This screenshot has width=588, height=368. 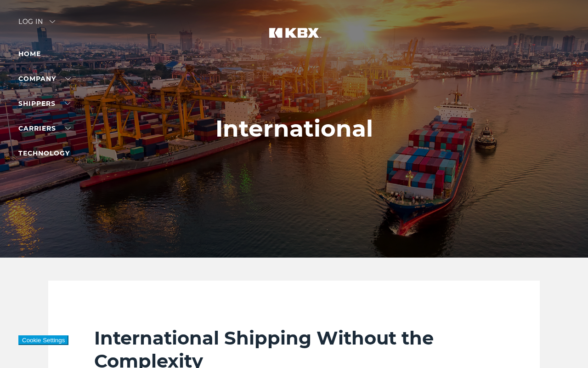 I want to click on a: SHIPPERS, so click(x=44, y=104).